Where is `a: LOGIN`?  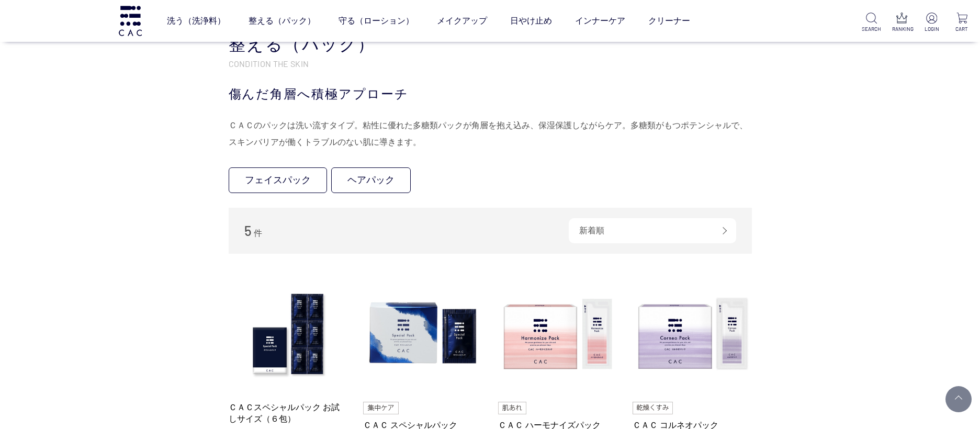 a: LOGIN is located at coordinates (931, 22).